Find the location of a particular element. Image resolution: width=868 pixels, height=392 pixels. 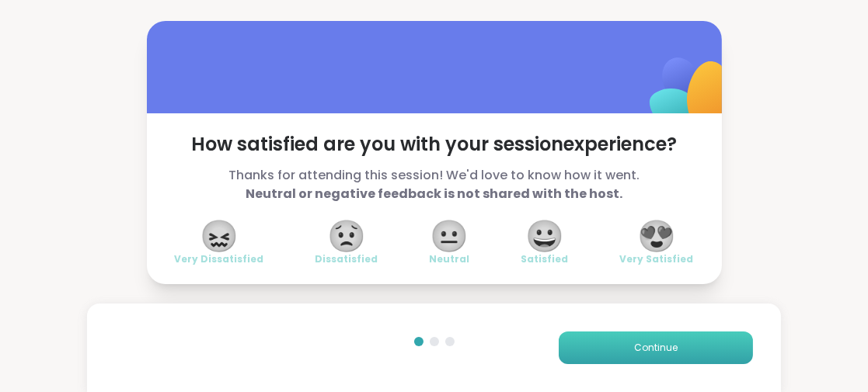

span: Dissatisfied is located at coordinates (347, 260).